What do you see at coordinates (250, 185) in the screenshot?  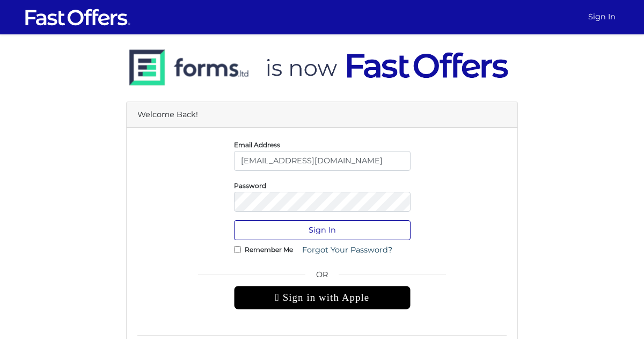 I see `label: Password` at bounding box center [250, 185].